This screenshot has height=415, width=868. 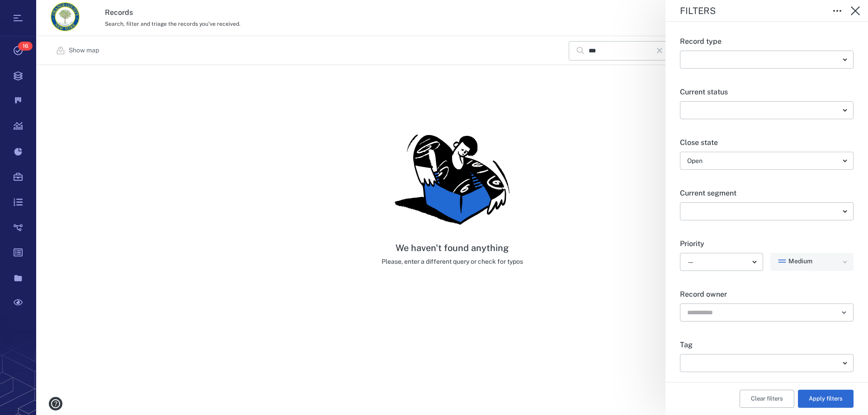 I want to click on p: Current status, so click(x=766, y=92).